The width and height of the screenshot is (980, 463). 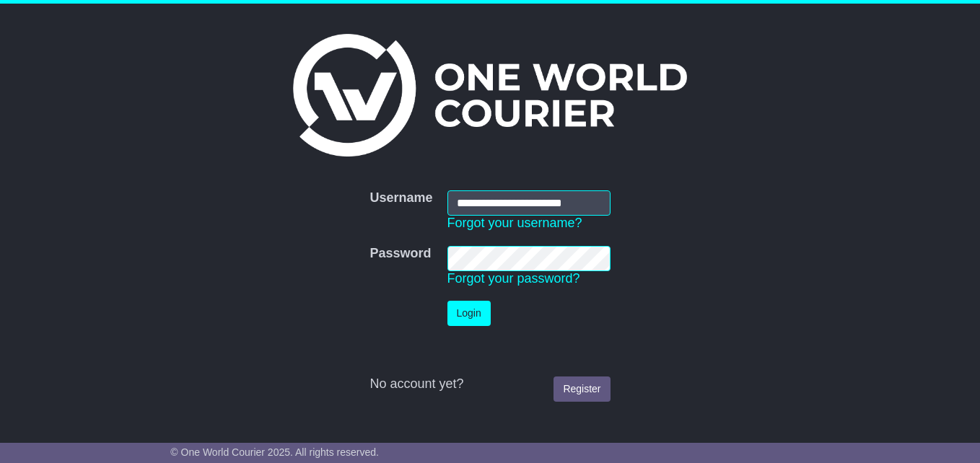 I want to click on div: No account yet?, so click(x=489, y=385).